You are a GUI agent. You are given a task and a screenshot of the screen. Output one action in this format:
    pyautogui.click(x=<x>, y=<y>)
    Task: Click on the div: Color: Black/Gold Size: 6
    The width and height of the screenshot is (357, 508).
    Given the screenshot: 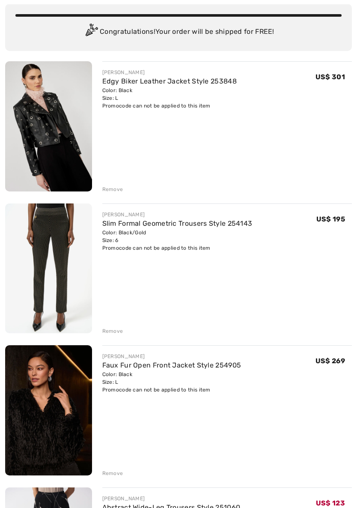 What is the action you would take?
    pyautogui.click(x=177, y=236)
    